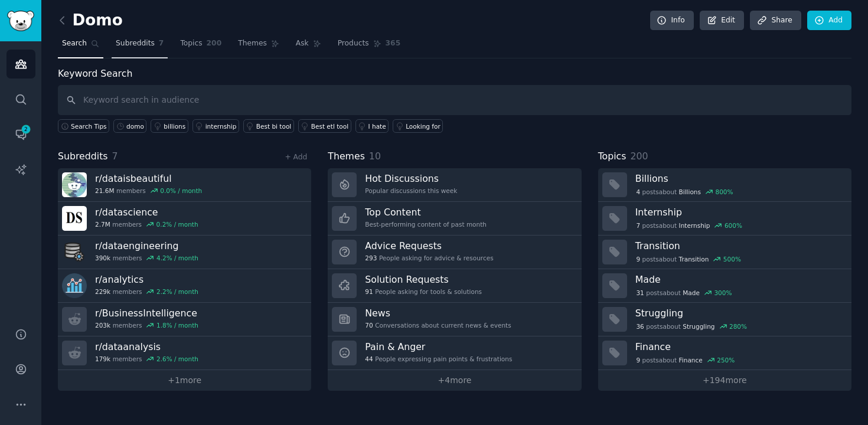  Describe the element at coordinates (613, 156) in the screenshot. I see `span: Topics` at that location.